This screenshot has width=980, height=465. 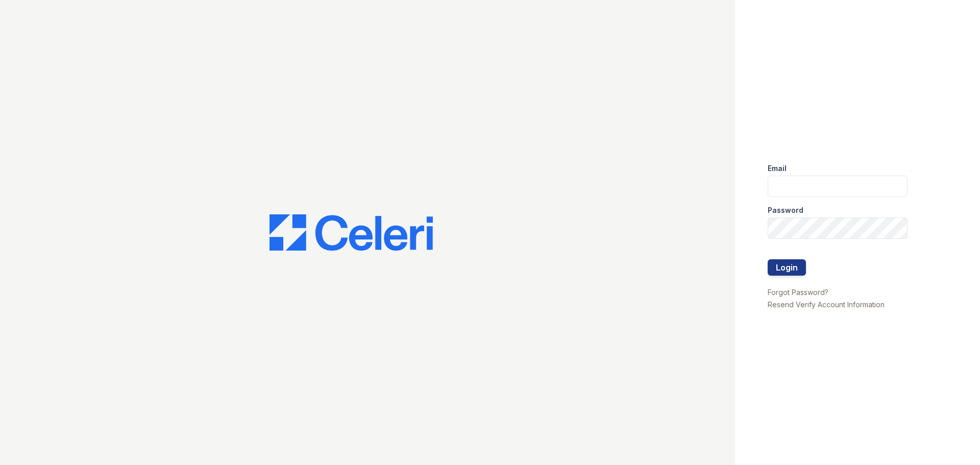 What do you see at coordinates (826, 304) in the screenshot?
I see `a: Resend Verify Account Information` at bounding box center [826, 304].